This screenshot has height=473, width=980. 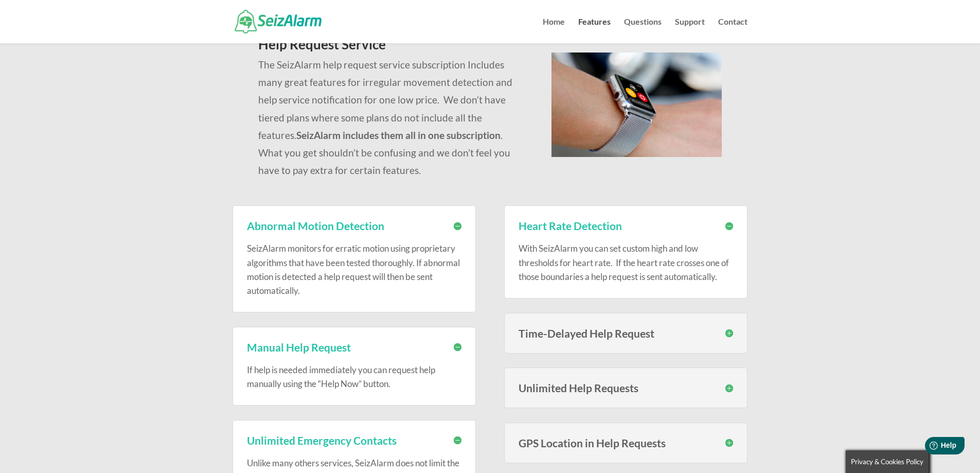 What do you see at coordinates (354, 226) in the screenshot?
I see `h3: Abnormal Motion Detection` at bounding box center [354, 226].